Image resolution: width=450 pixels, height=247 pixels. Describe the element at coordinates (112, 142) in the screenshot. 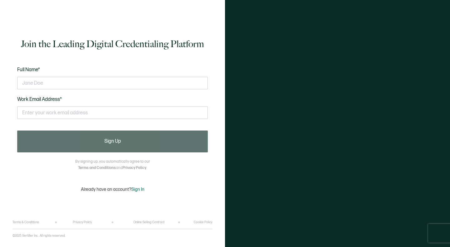

I see `span: Sign Up` at that location.